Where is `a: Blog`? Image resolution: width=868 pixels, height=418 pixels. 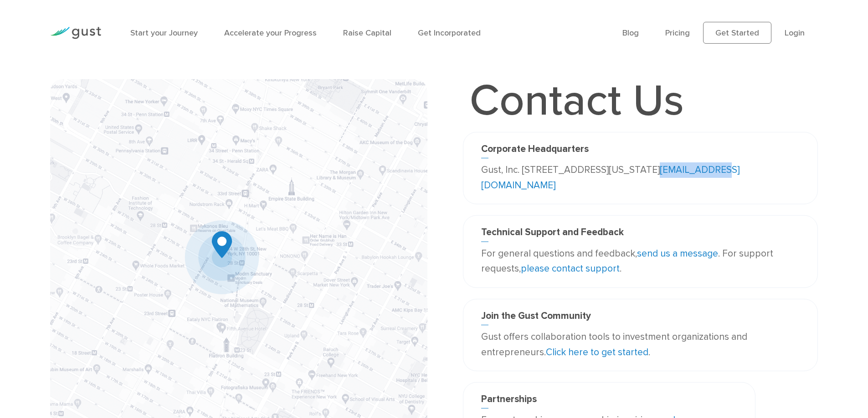 a: Blog is located at coordinates (630, 33).